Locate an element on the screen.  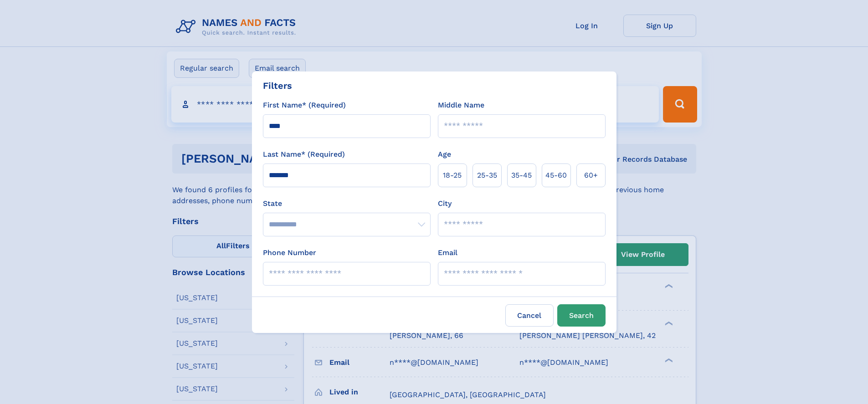
label: First Name* (Required) is located at coordinates (304, 105).